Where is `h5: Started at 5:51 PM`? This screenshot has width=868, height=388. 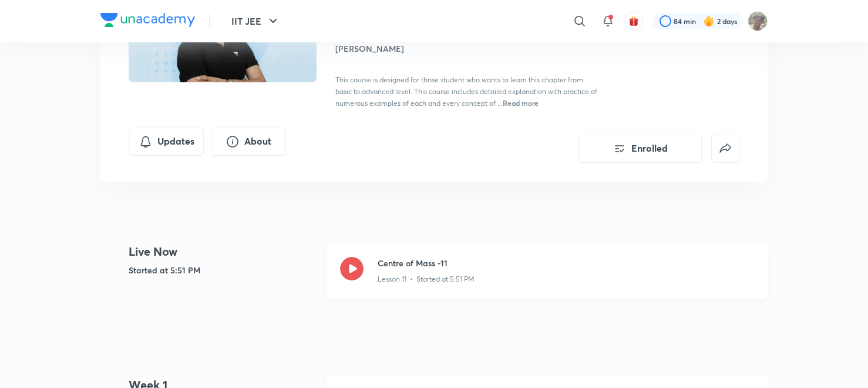
h5: Started at 5:51 PM is located at coordinates (222, 270).